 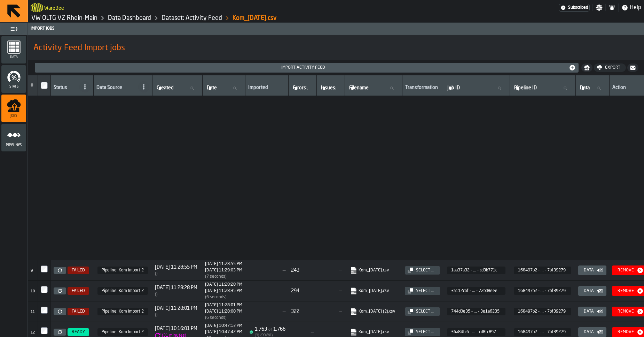 What do you see at coordinates (477, 270) in the screenshot?
I see `span: 1aa37a32-5db8-44b2-b760-00c1cd3b771c` at bounding box center [477, 270].